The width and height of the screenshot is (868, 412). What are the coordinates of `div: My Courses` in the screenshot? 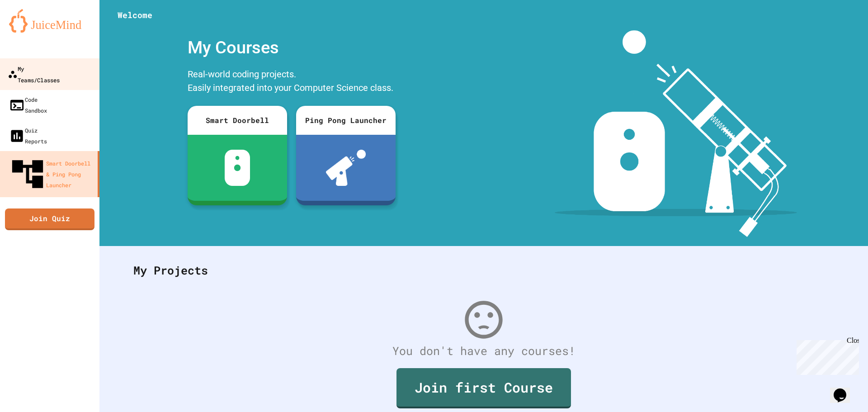 It's located at (291, 47).